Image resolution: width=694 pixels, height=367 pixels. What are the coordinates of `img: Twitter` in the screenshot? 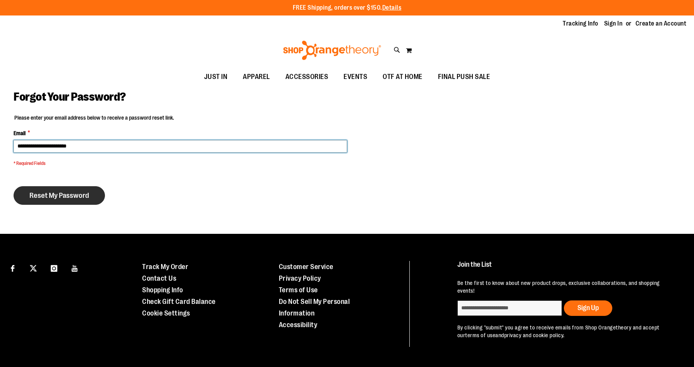 It's located at (33, 269).